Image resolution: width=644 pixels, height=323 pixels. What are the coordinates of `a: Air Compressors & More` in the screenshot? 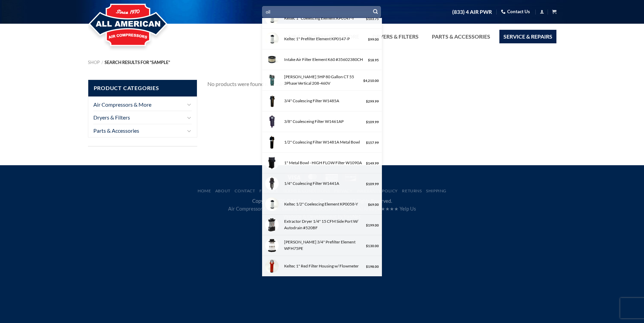 It's located at (139, 105).